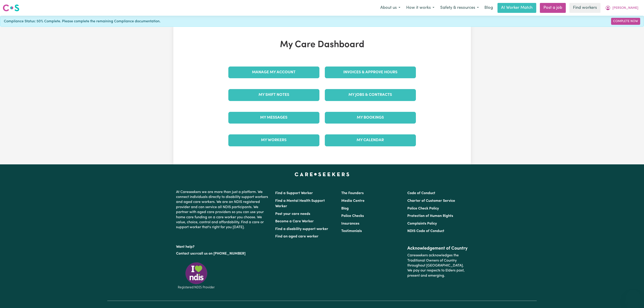  What do you see at coordinates (421, 193) in the screenshot?
I see `a: Code of Conduct` at bounding box center [421, 193].